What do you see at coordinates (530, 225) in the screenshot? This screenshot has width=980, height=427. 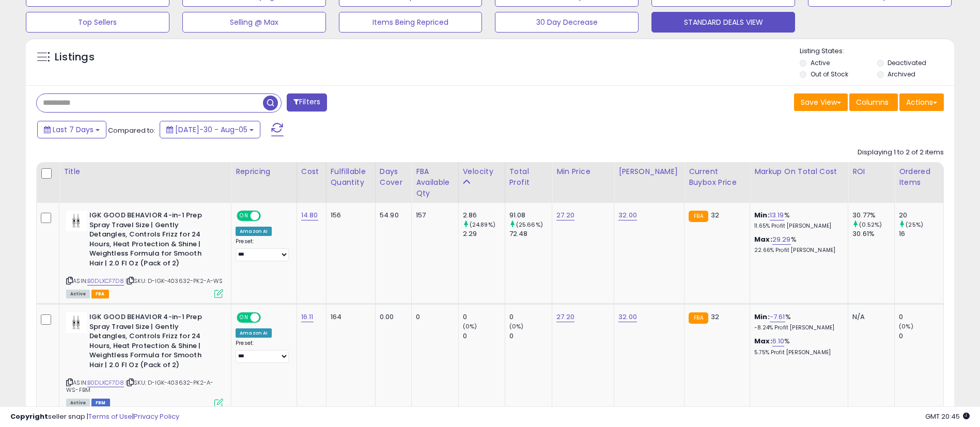 I see `small: (25.66%)` at bounding box center [530, 225].